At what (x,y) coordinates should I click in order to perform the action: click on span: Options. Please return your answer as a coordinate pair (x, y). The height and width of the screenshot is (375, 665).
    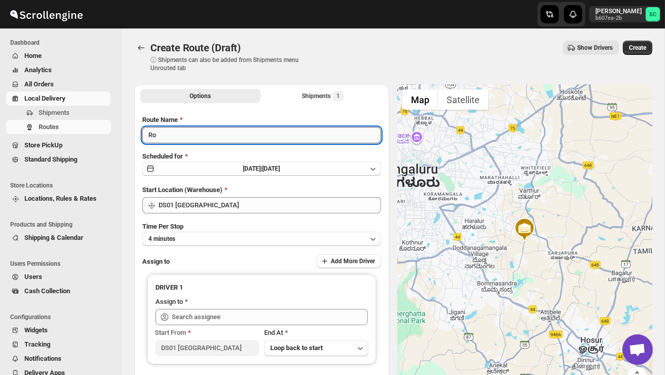
    Looking at the image, I should click on (201, 96).